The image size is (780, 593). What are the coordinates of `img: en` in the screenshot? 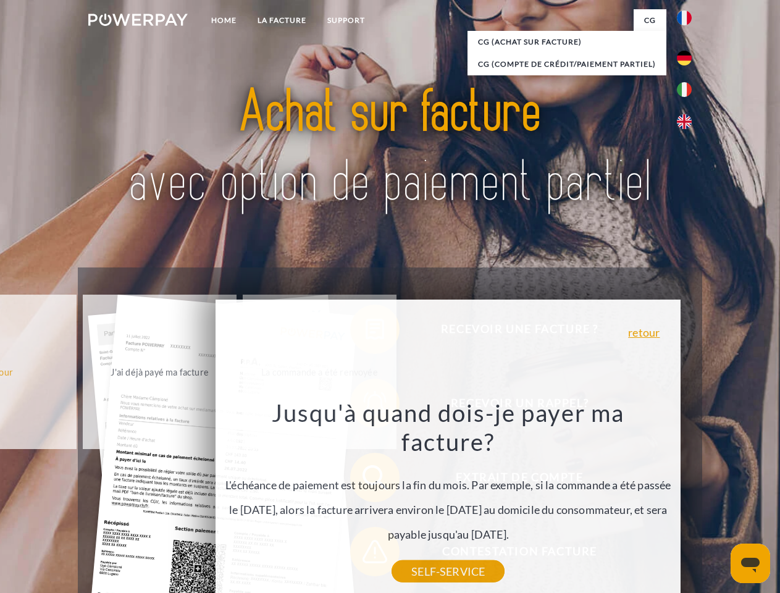 It's located at (684, 122).